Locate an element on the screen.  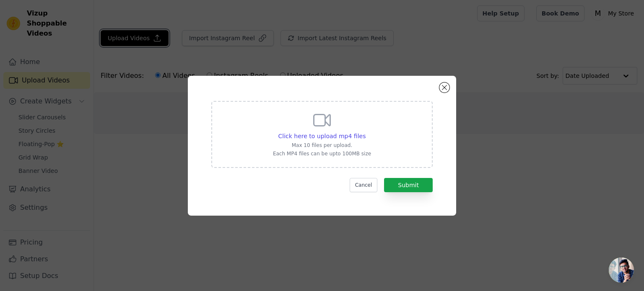
button: Submit is located at coordinates (408, 186).